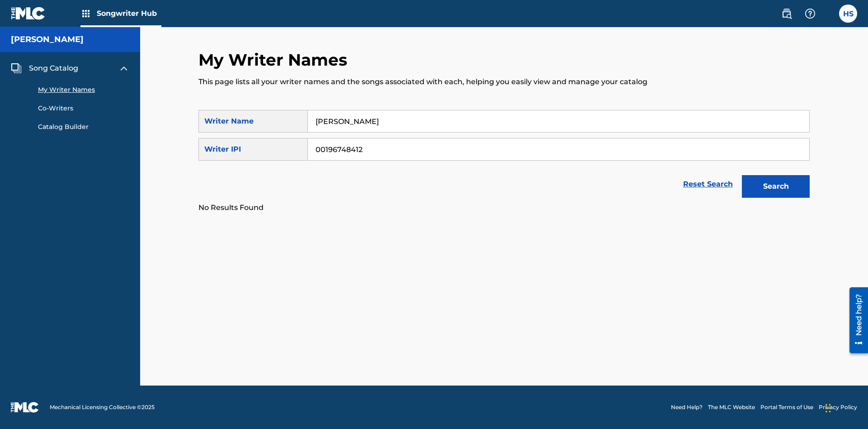 The image size is (868, 429). Describe the element at coordinates (102, 407) in the screenshot. I see `span: Mechanical Licensing Collective © 2025` at that location.